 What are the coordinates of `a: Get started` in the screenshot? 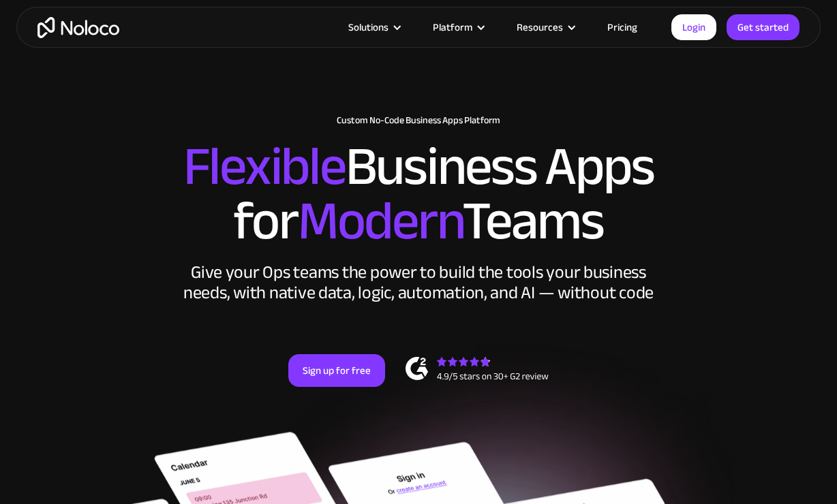 It's located at (763, 27).